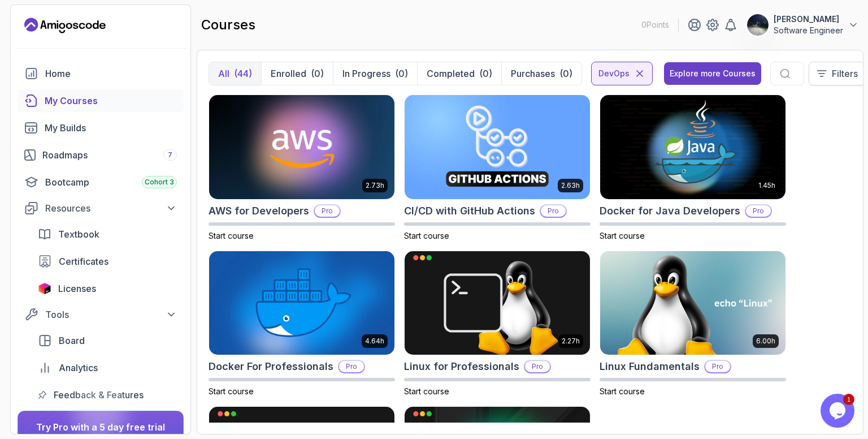  I want to click on div: Roadmaps, so click(109, 155).